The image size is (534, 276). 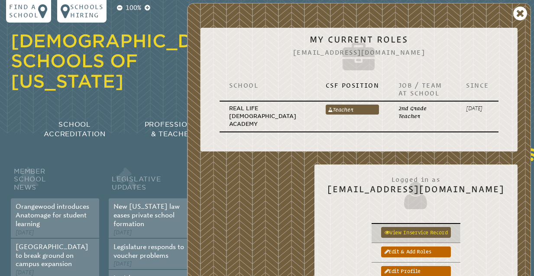 I want to click on a: Teacher, so click(x=353, y=109).